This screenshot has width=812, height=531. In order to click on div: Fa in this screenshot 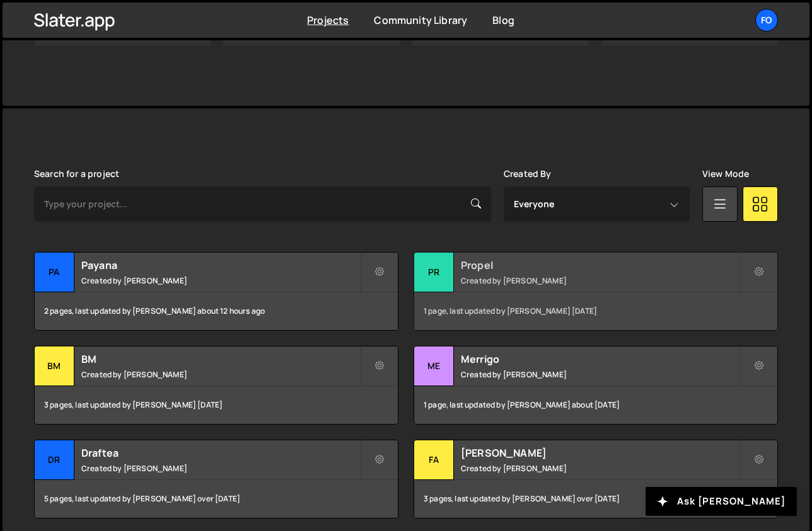, I will do `click(434, 459)`.